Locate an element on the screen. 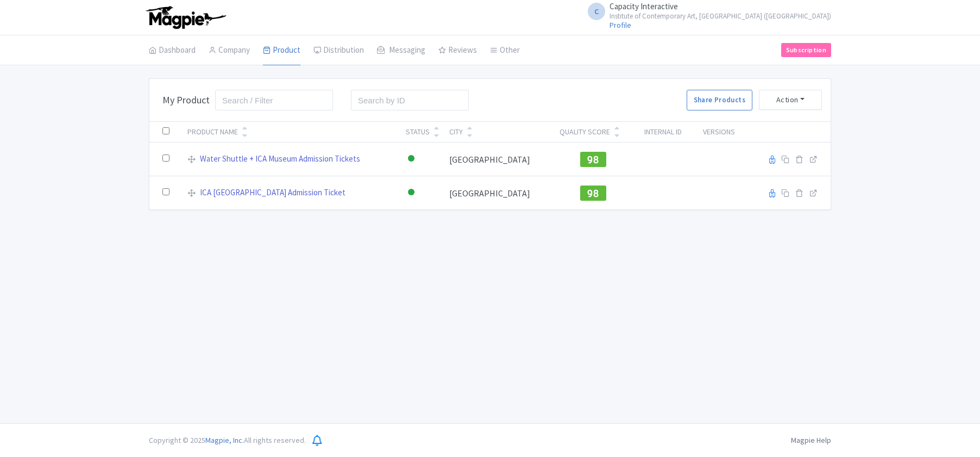  div: City is located at coordinates (456, 132).